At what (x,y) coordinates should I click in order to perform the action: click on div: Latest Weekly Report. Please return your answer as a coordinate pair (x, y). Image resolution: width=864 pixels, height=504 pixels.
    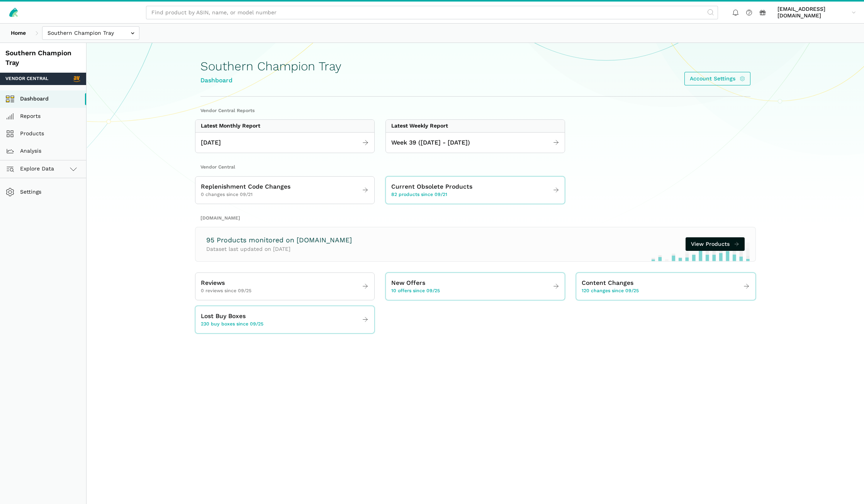
    Looking at the image, I should click on (420, 126).